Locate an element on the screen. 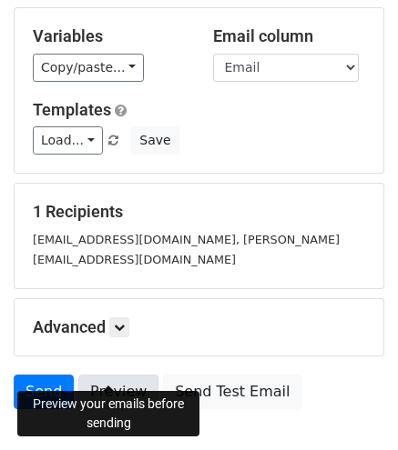  a: Send Test Email is located at coordinates (232, 392).